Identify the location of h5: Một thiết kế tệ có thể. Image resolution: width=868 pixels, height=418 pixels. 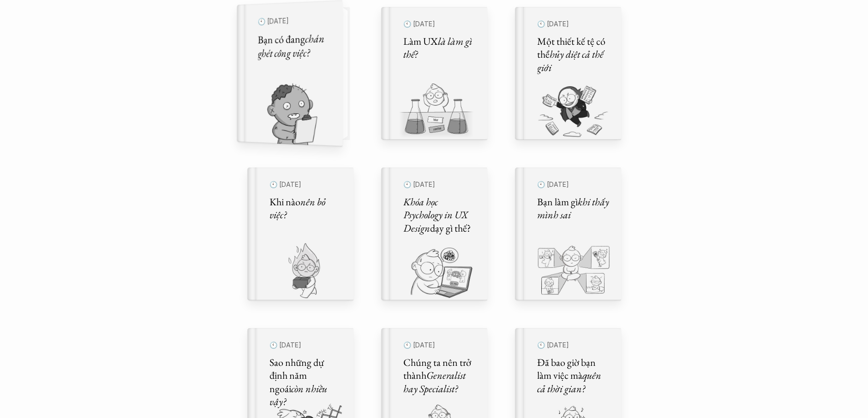
(574, 55).